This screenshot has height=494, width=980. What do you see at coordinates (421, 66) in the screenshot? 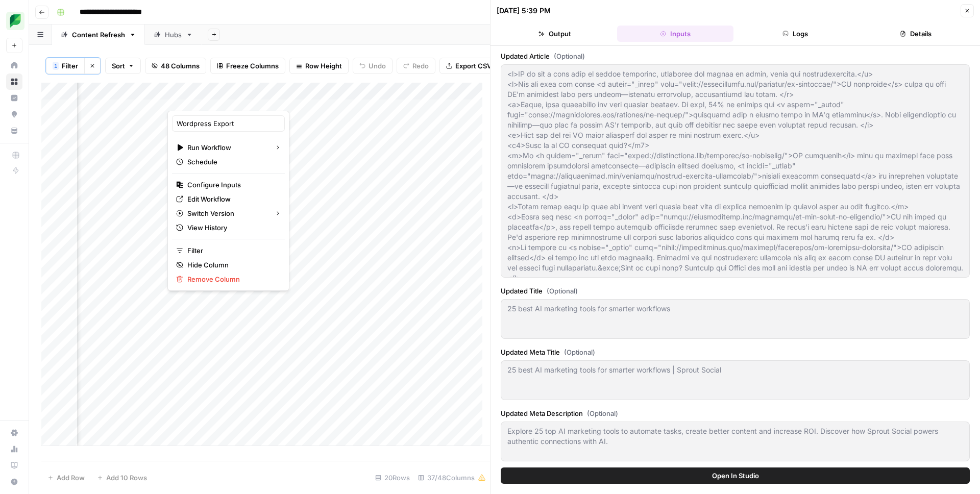
I see `span: Redo` at bounding box center [421, 66].